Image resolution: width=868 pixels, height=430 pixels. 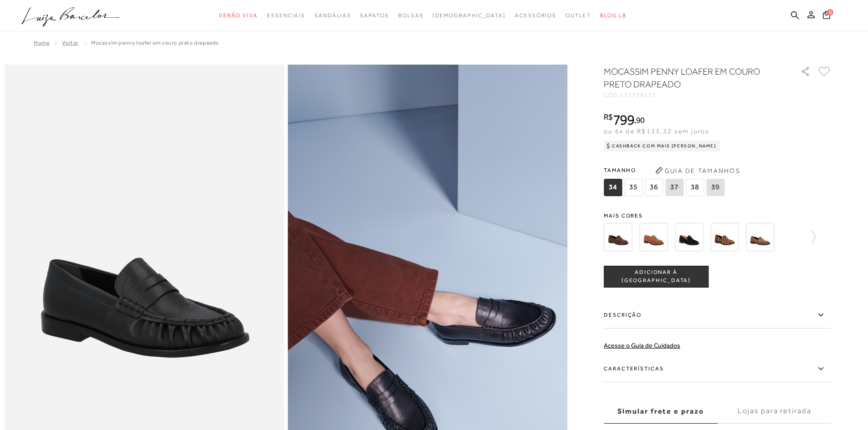 What do you see at coordinates (654, 188) in the screenshot?
I see `span: 36` at bounding box center [654, 188].